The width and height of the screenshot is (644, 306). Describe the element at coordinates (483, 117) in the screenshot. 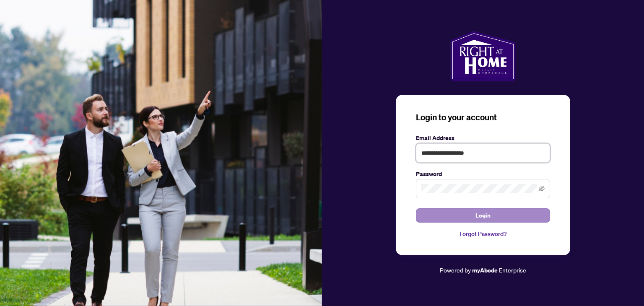

I see `h3: Login to your account` at that location.